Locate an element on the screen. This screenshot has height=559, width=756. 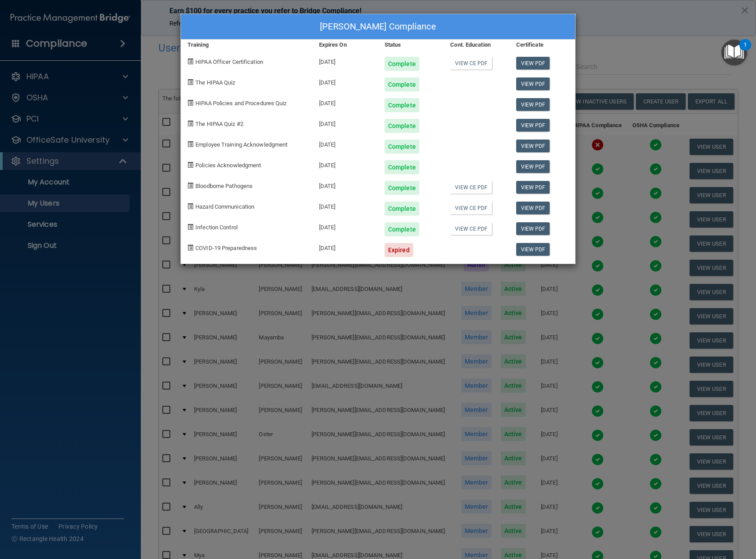
div: Expired is located at coordinates (398, 250).